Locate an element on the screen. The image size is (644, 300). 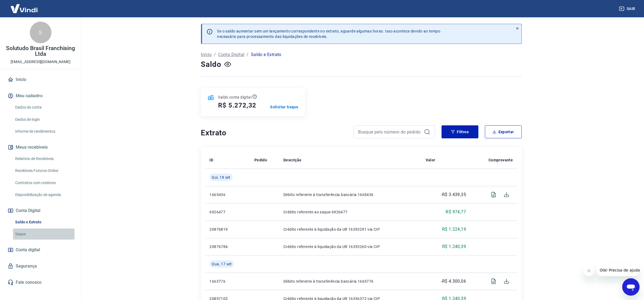
img: Vindi is located at coordinates (24, 8).